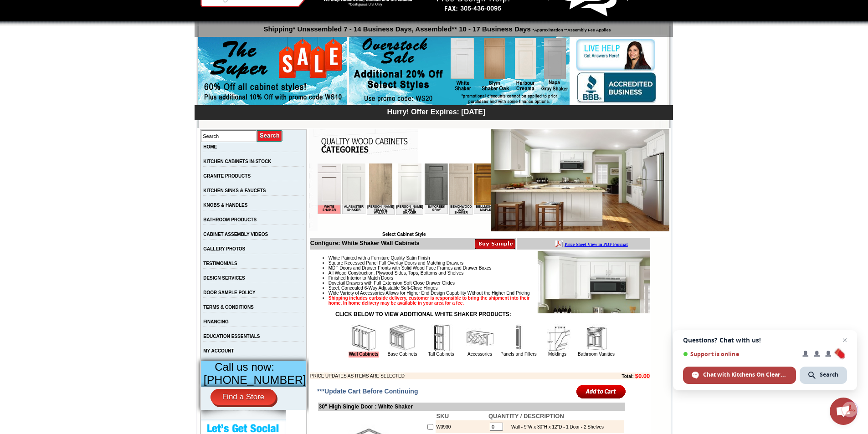 Image resolution: width=868 pixels, height=434 pixels. I want to click on p: Shipping* Unassembled 7 - 14 Business Days, Assembled** 10 - 17 Business Days, so click(436, 27).